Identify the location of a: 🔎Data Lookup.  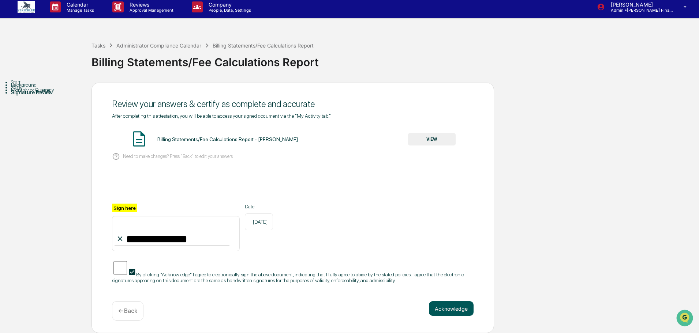
(27, 157).